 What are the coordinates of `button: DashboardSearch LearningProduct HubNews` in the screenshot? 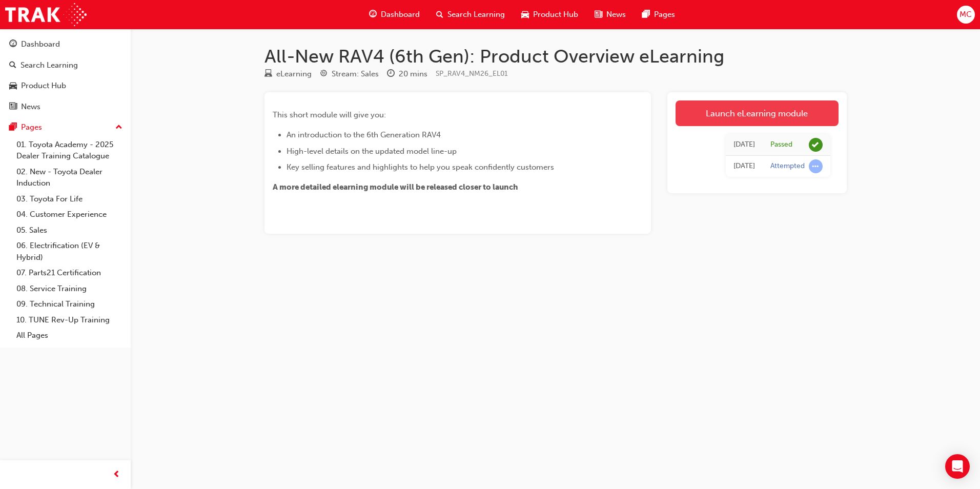 It's located at (65, 75).